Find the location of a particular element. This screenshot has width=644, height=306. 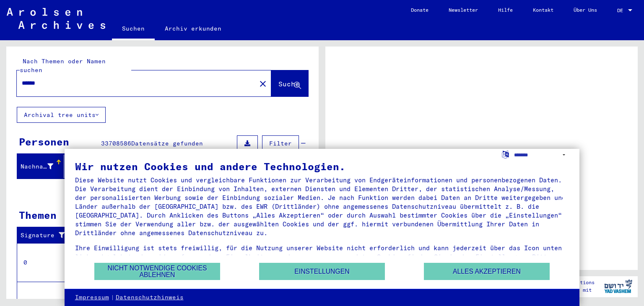

img: yv_logo.png is located at coordinates (618, 286).